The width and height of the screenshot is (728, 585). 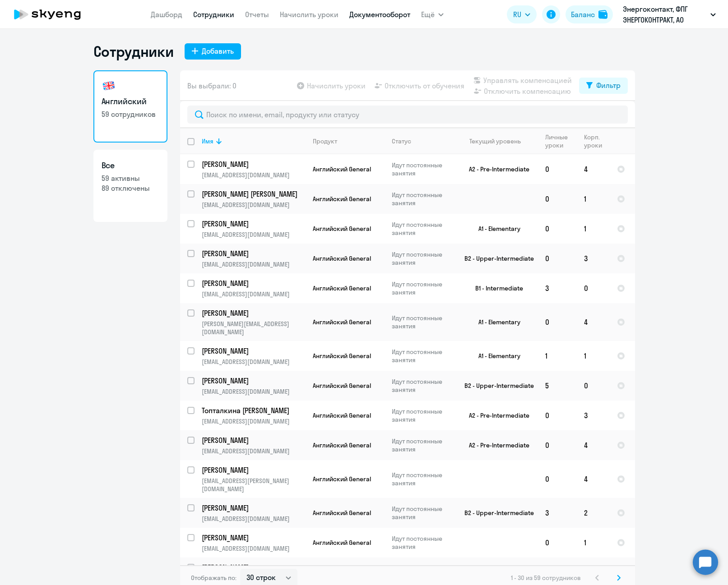 What do you see at coordinates (604, 86) in the screenshot?
I see `button: Фильтр` at bounding box center [604, 86].